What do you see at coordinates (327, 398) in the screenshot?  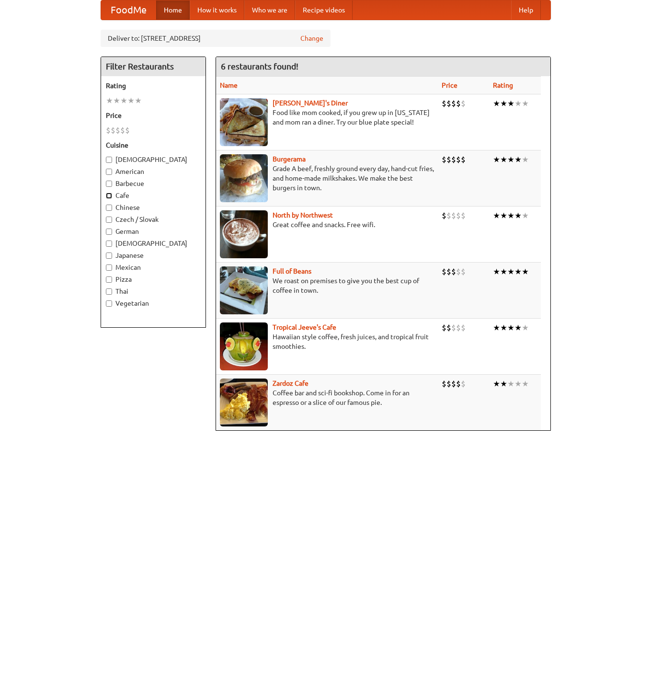 I see `p: Coffee bar and sci-fi bookshop. Come in for an espresso or a slice of our famous pie.` at bounding box center [327, 398].